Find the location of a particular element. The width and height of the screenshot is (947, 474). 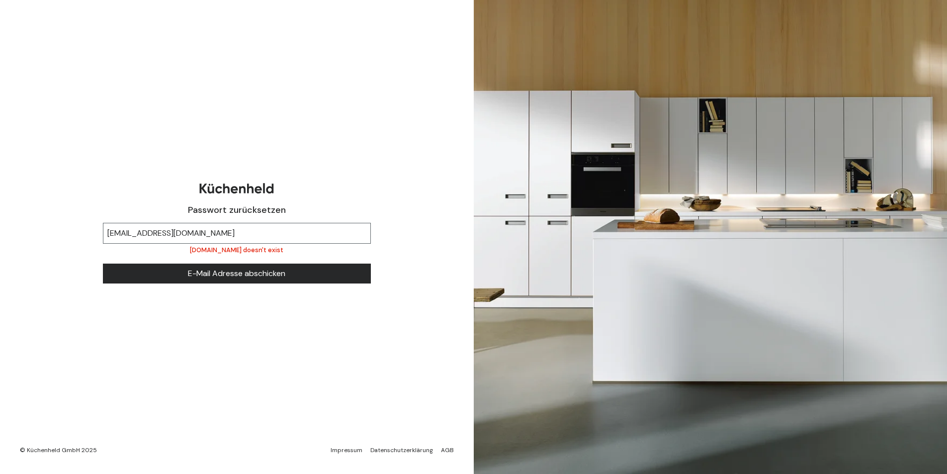

input: Geben Sie bitte Ihre E-Mail Adresse ein is located at coordinates (237, 233).